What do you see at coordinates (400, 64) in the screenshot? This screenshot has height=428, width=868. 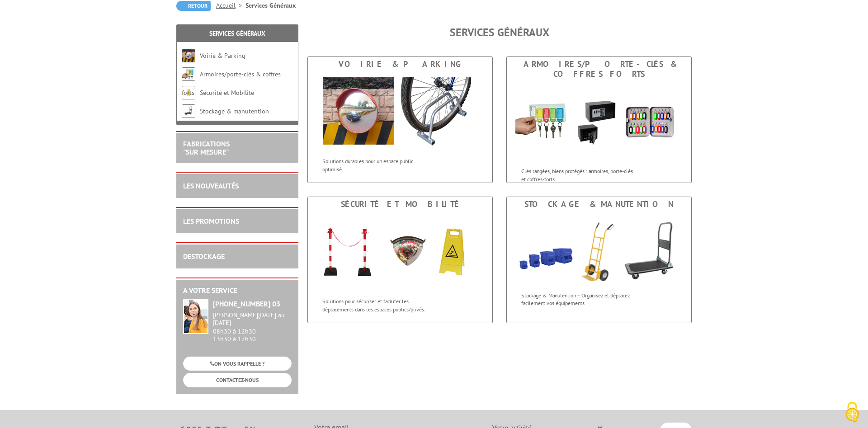 I see `div: Voirie & Parking` at bounding box center [400, 64].